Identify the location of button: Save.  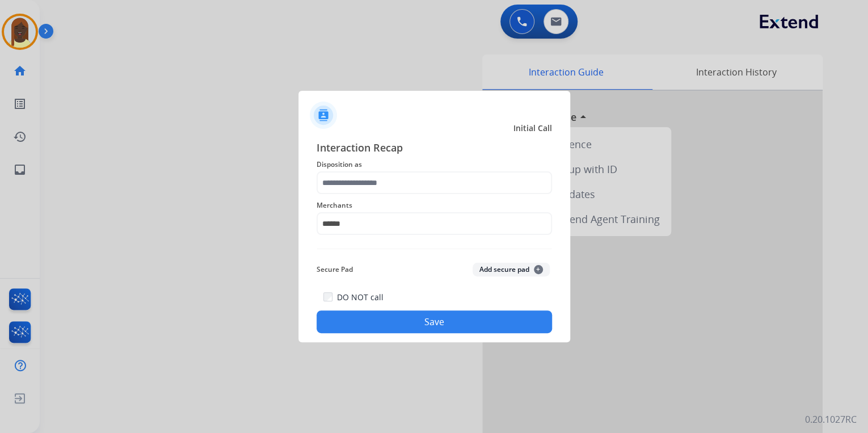
(434, 322).